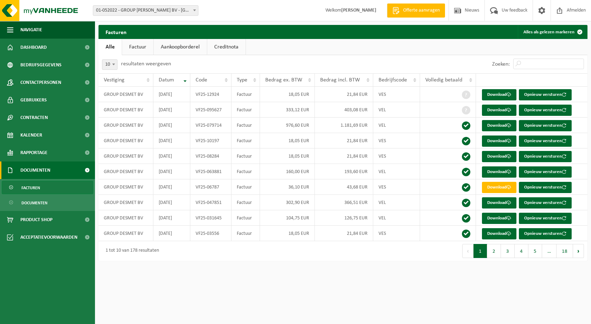  What do you see at coordinates (211, 172) in the screenshot?
I see `td: VF25-063881` at bounding box center [211, 172].